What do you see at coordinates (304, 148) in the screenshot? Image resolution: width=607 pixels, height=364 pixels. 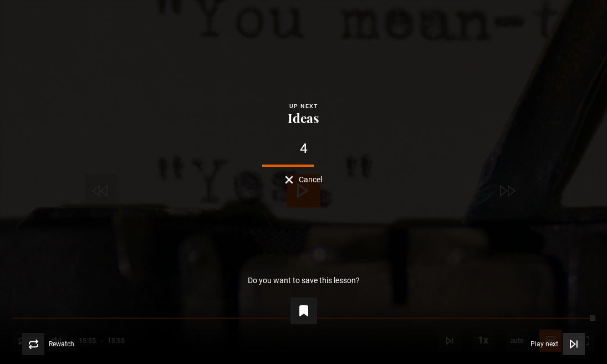 I see `div: 4` at bounding box center [304, 148].